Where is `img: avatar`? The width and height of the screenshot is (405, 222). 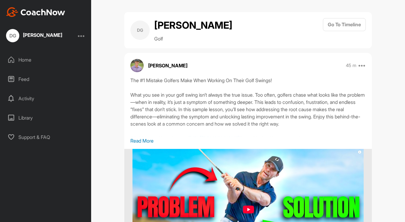
img: avatar is located at coordinates (137, 65).